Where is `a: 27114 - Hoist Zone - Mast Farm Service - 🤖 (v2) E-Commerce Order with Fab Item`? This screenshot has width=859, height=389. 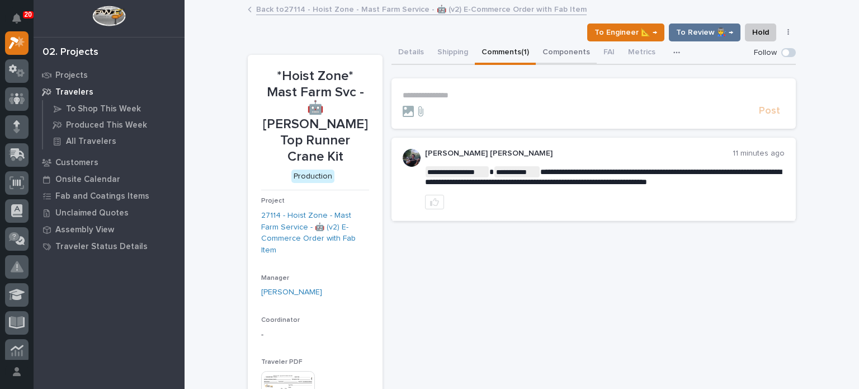 a: 27114 - Hoist Zone - Mast Farm Service - 🤖 (v2) E-Commerce Order with Fab Item is located at coordinates (315, 233).